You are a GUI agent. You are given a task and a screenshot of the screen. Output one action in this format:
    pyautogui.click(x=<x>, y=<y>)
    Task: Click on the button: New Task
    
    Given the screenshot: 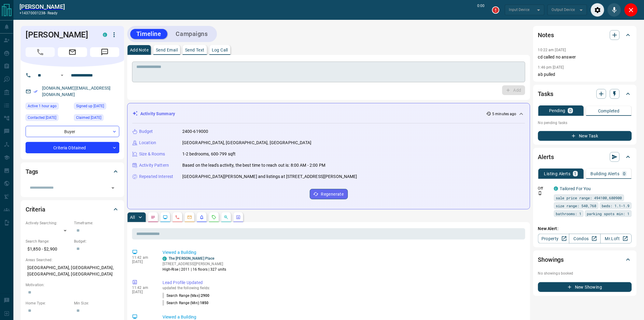 What is the action you would take?
    pyautogui.click(x=585, y=136)
    